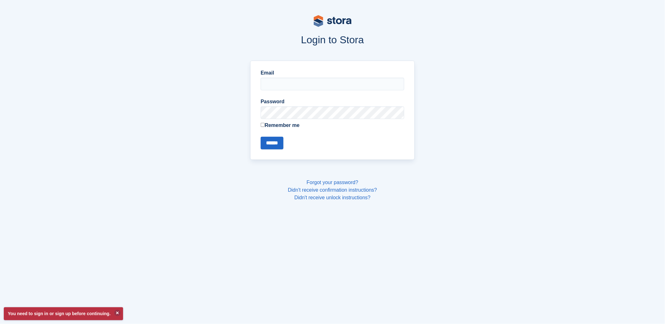  Describe the element at coordinates (63, 314) in the screenshot. I see `p: You need to sign in or sign up before continuing.` at that location.